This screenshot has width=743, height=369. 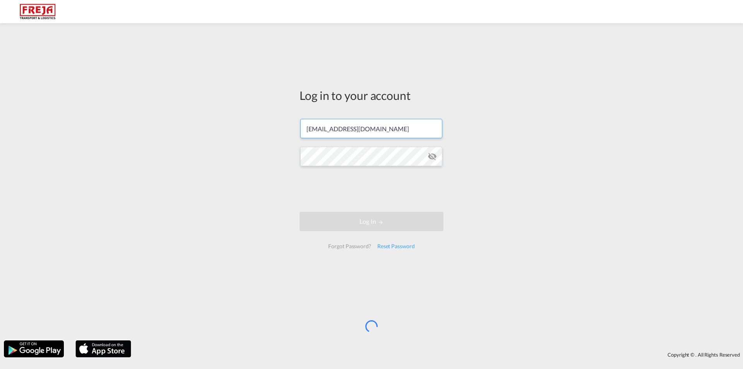 What do you see at coordinates (103, 349) in the screenshot?
I see `img: apple.png` at bounding box center [103, 349].